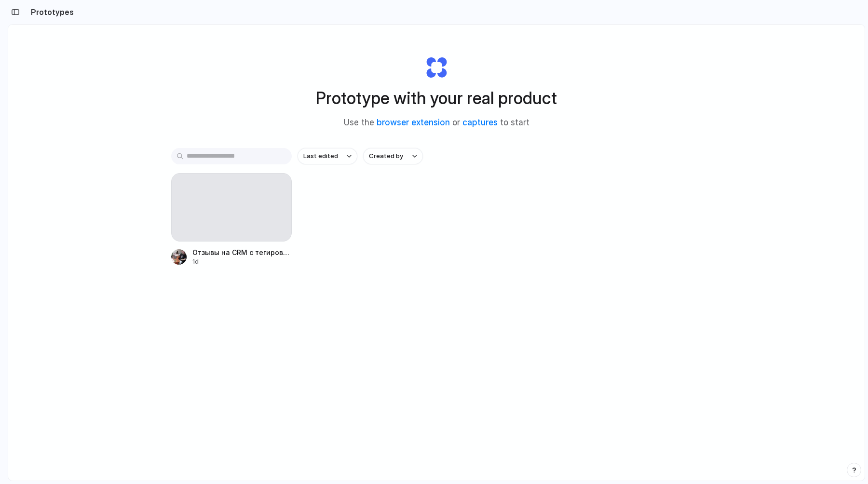  I want to click on a: captures, so click(480, 122).